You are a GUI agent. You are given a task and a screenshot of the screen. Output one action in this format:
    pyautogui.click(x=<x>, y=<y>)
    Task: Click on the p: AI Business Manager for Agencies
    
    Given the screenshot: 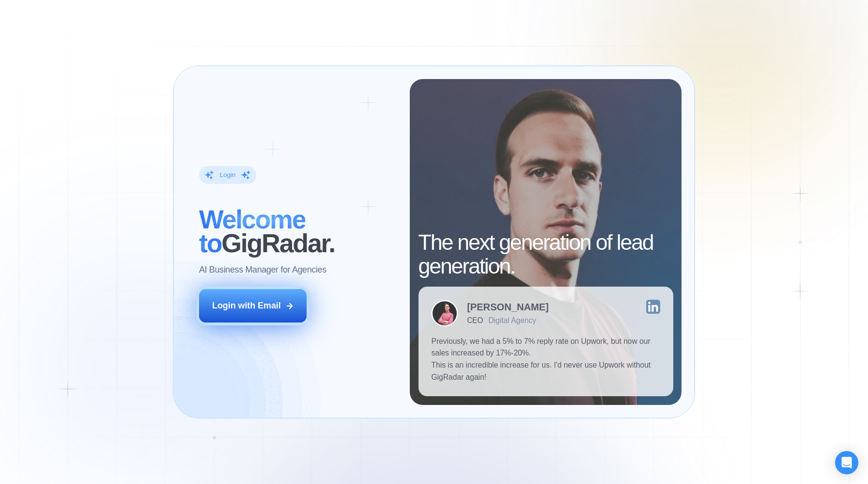 What is the action you would take?
    pyautogui.click(x=263, y=270)
    